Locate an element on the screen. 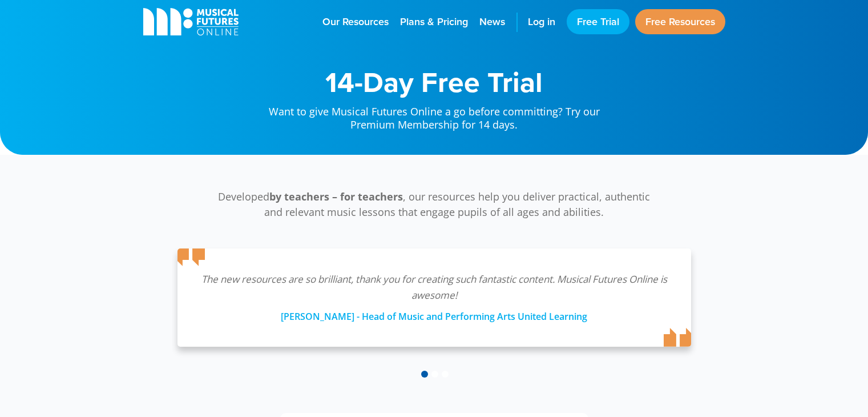 The width and height of the screenshot is (868, 417). span: Log in is located at coordinates (542, 22).